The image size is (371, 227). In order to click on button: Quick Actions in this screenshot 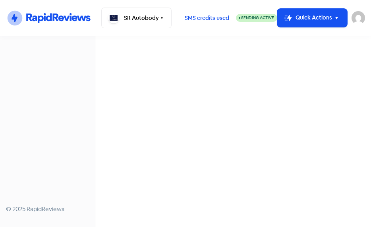, I will do `click(312, 18)`.